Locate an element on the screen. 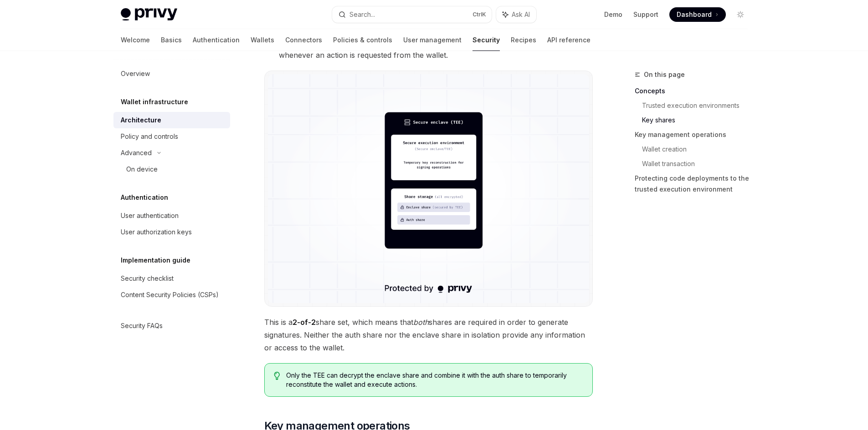 The width and height of the screenshot is (868, 430). a: Key management operations is located at coordinates (695, 135).